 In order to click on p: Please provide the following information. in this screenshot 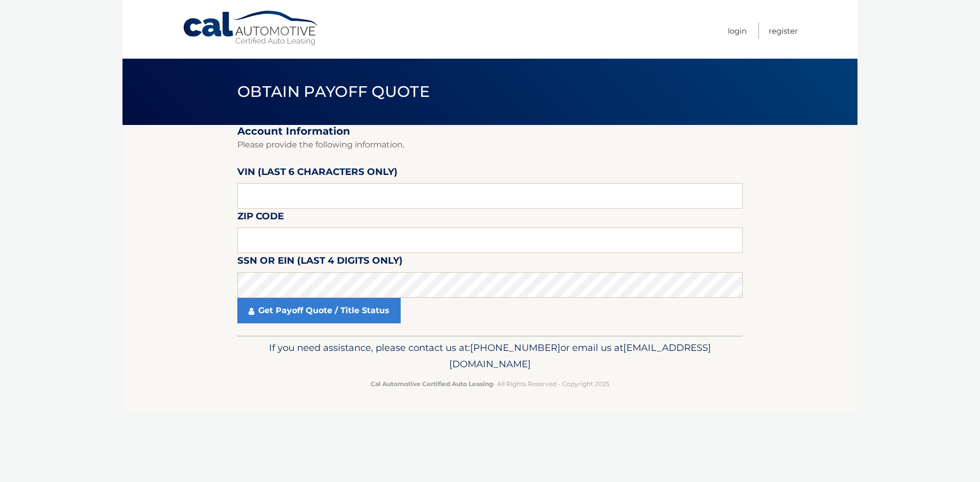, I will do `click(490, 145)`.